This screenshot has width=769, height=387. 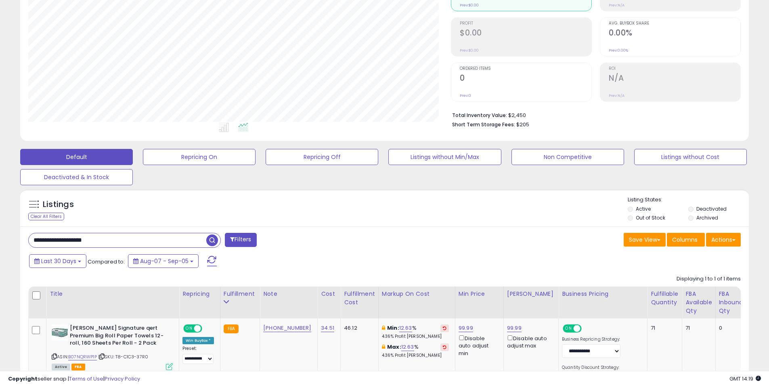 I want to click on button: Filters, so click(x=241, y=240).